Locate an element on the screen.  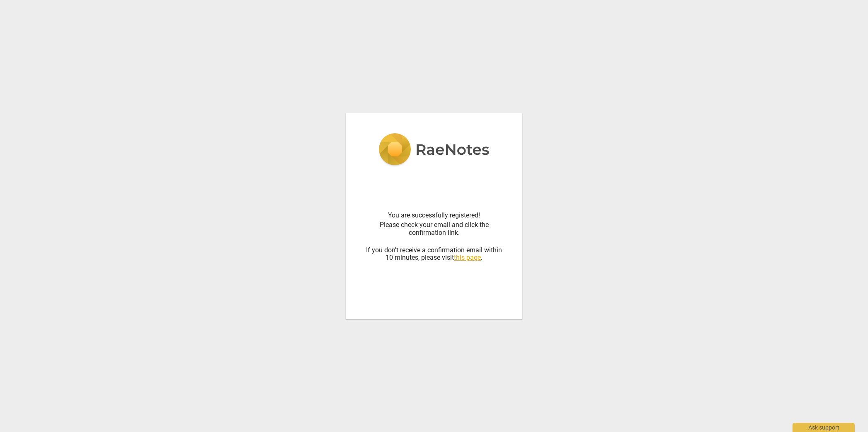
img: 5ac2273c67554f335776073100b6d88f.svg is located at coordinates (434, 150).